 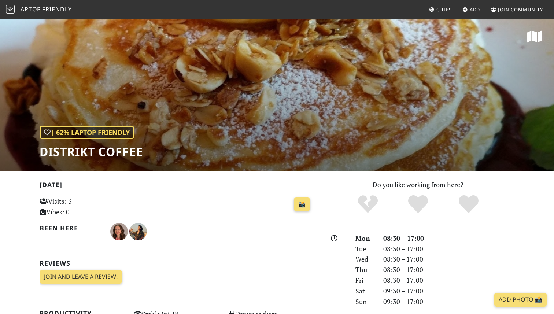 I want to click on a: Add, so click(x=472, y=10).